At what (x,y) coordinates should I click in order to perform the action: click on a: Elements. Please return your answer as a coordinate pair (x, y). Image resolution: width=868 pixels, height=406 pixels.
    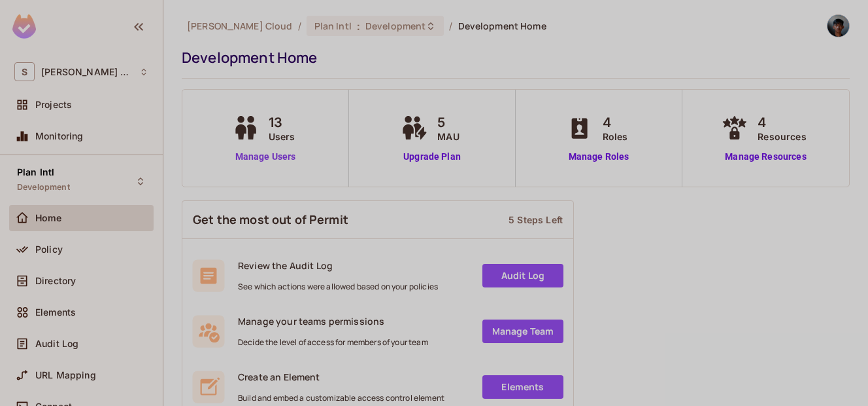
    Looking at the image, I should click on (523, 386).